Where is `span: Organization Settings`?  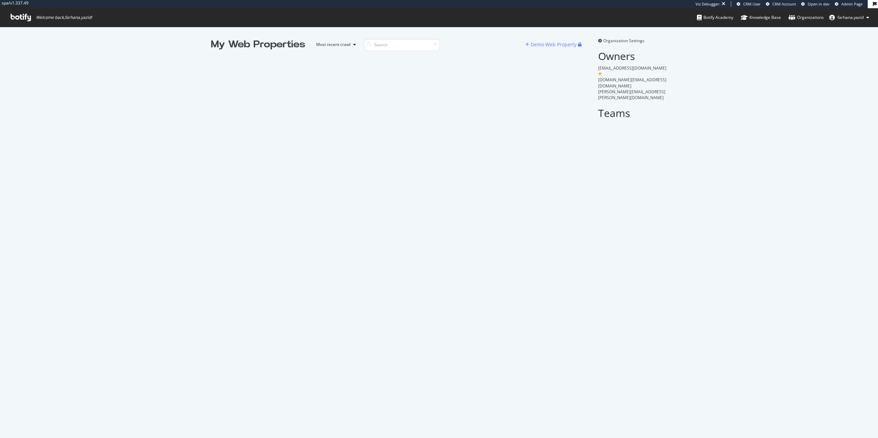 span: Organization Settings is located at coordinates (624, 40).